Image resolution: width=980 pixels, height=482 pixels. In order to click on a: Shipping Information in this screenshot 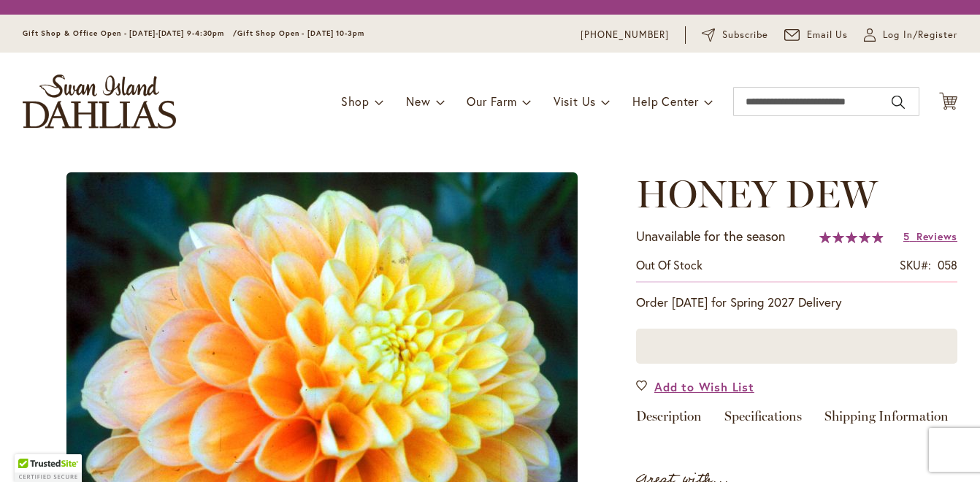, I will do `click(887, 420)`.